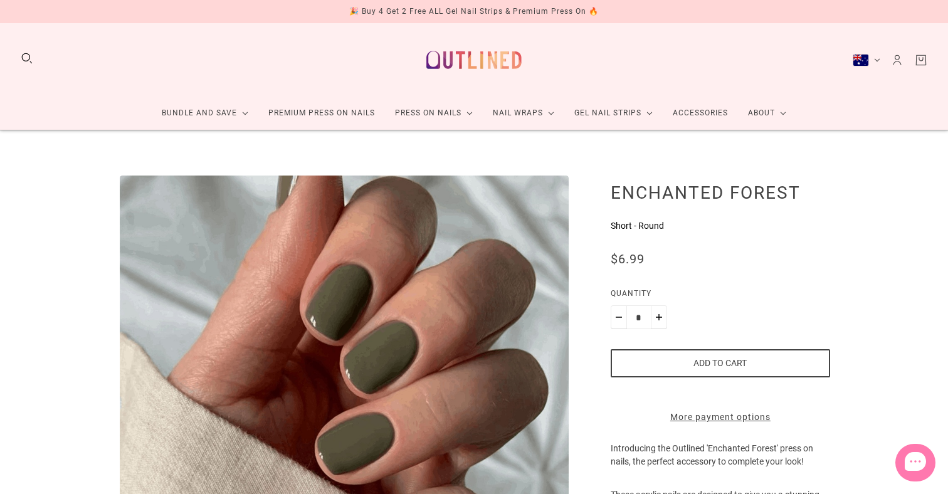 Image resolution: width=948 pixels, height=494 pixels. Describe the element at coordinates (474, 60) in the screenshot. I see `a: Outlined` at that location.